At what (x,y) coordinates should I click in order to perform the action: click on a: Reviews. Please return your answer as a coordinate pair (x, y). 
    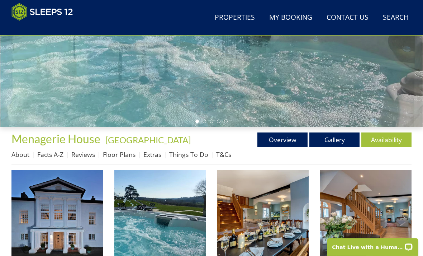
    Looking at the image, I should click on (83, 154).